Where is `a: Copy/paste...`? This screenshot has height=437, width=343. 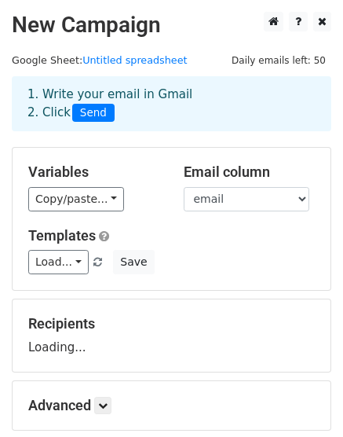
a: Copy/paste... is located at coordinates (76, 199).